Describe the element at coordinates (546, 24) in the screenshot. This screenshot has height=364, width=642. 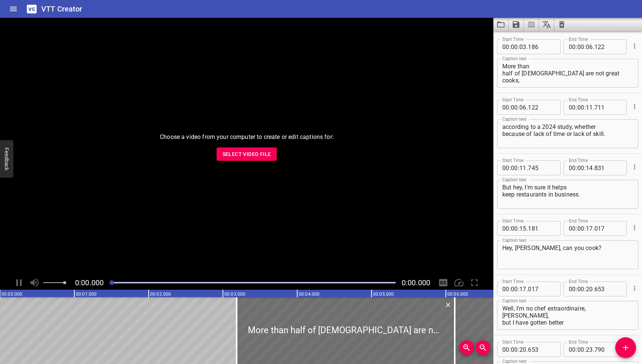
I see `button: Translate captions` at that location.